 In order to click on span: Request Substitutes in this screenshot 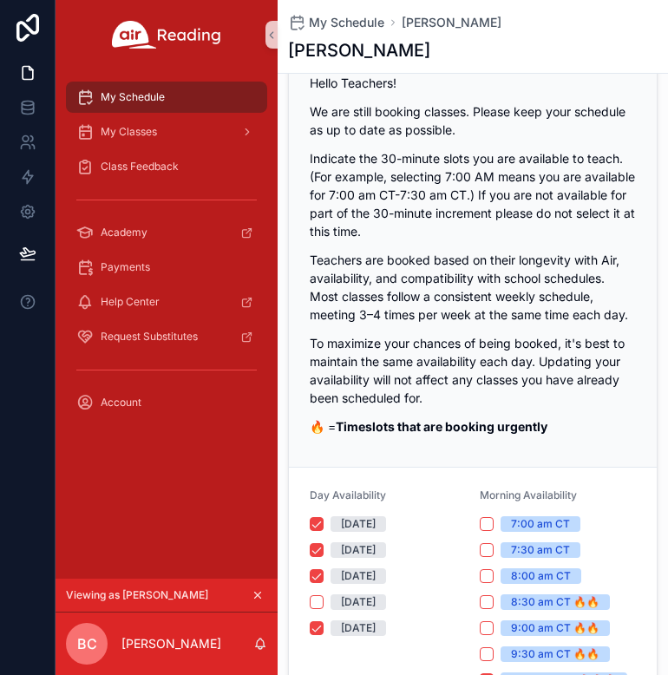, I will do `click(149, 336)`.